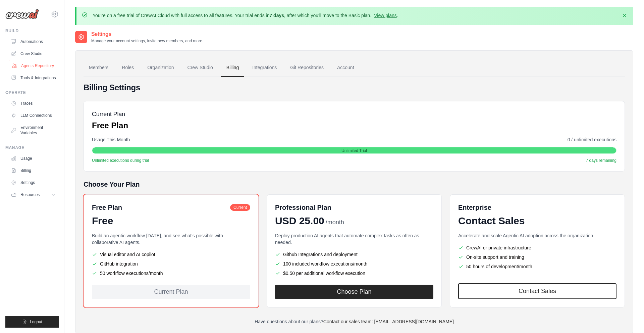 The image size is (644, 333). I want to click on h6: Free Plan, so click(107, 208).